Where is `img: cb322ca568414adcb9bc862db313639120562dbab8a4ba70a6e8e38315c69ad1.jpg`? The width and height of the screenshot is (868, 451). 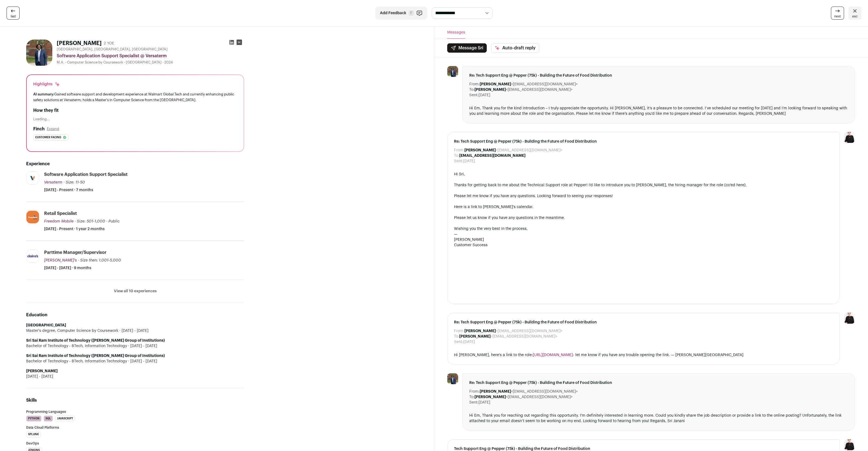
img: cb322ca568414adcb9bc862db313639120562dbab8a4ba70a6e8e38315c69ad1.jpg is located at coordinates (33, 217).